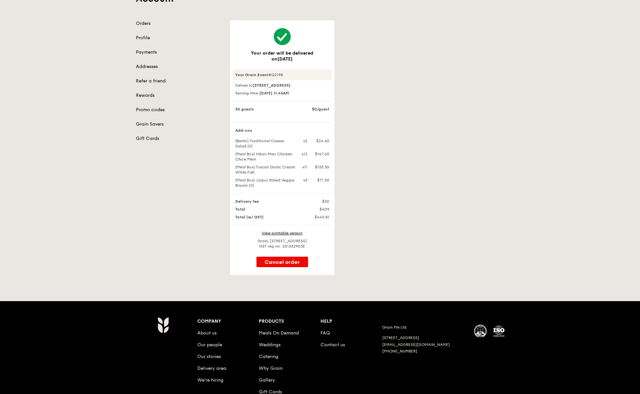 The width and height of the screenshot is (640, 394). Describe the element at coordinates (179, 38) in the screenshot. I see `a: Profile` at that location.